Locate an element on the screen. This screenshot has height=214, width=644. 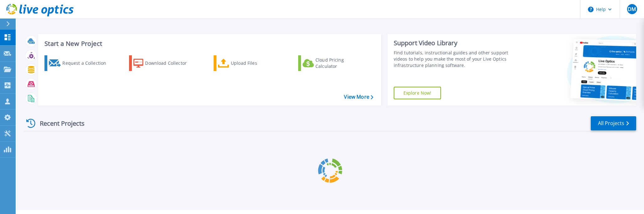
a: Cloud Pricing Calculator is located at coordinates (333, 63).